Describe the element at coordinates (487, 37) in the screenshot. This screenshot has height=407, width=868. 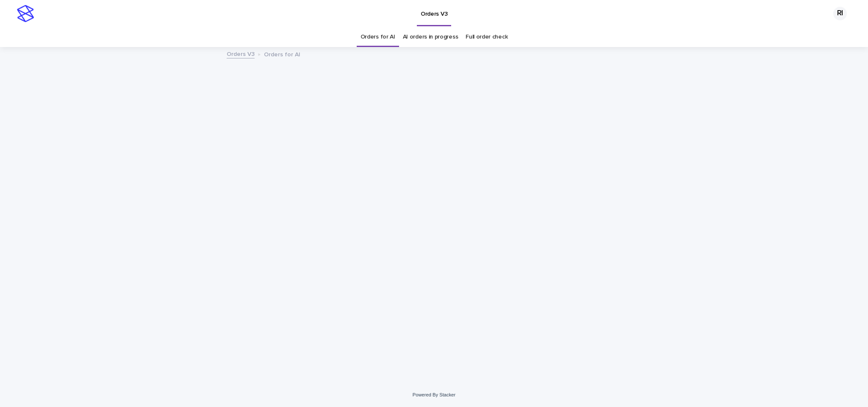
I see `a: Full order check` at that location.